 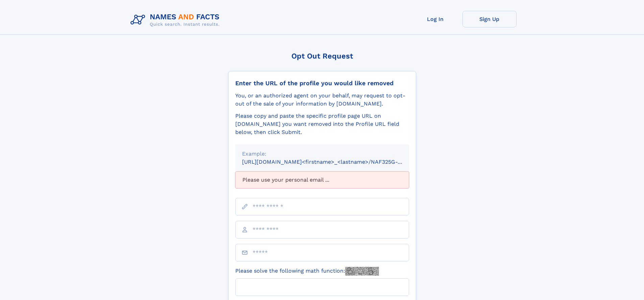 I want to click on a: Log In, so click(x=435, y=19).